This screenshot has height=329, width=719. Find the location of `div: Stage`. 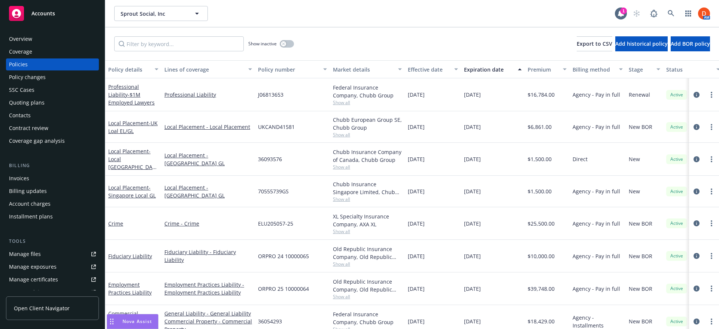

div: Stage is located at coordinates (640, 69).